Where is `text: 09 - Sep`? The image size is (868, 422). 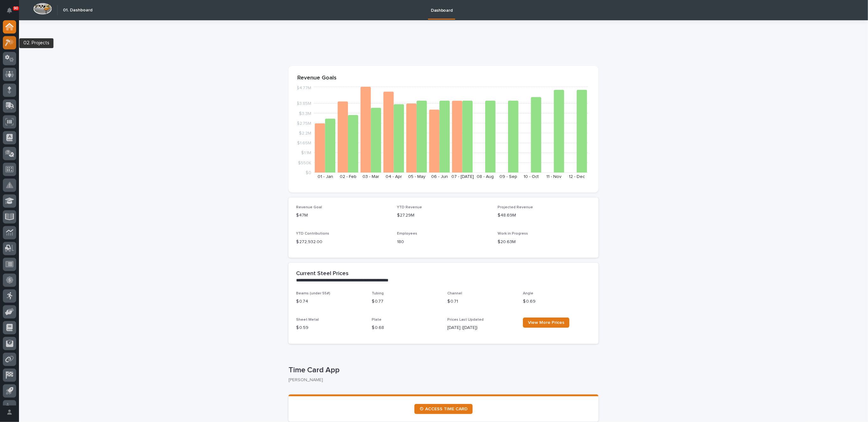 text: 09 - Sep is located at coordinates (508, 177).